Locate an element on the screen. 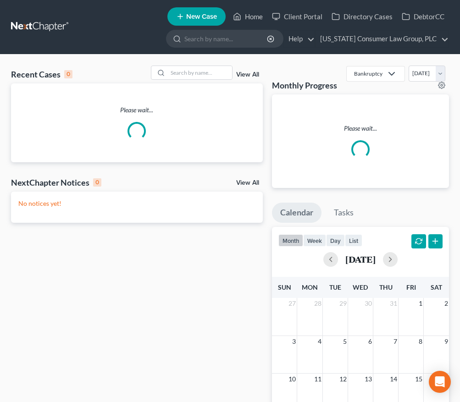 The height and width of the screenshot is (402, 460). span: Thu is located at coordinates (386, 287).